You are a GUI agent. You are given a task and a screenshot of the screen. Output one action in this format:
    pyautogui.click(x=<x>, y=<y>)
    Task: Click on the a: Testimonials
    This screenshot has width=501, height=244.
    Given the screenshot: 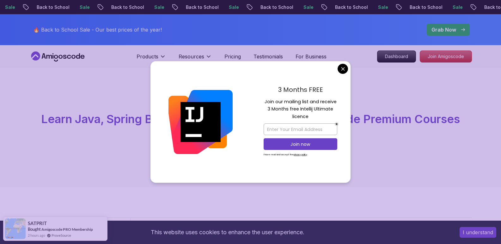 What is the action you would take?
    pyautogui.click(x=268, y=57)
    